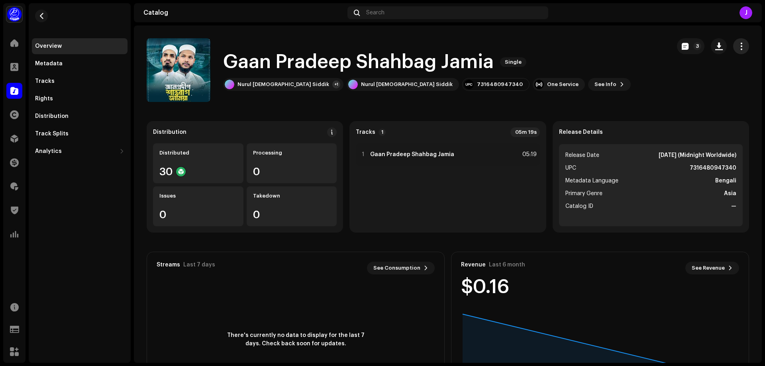 Image resolution: width=765 pixels, height=366 pixels. I want to click on p-badge: 3, so click(697, 46).